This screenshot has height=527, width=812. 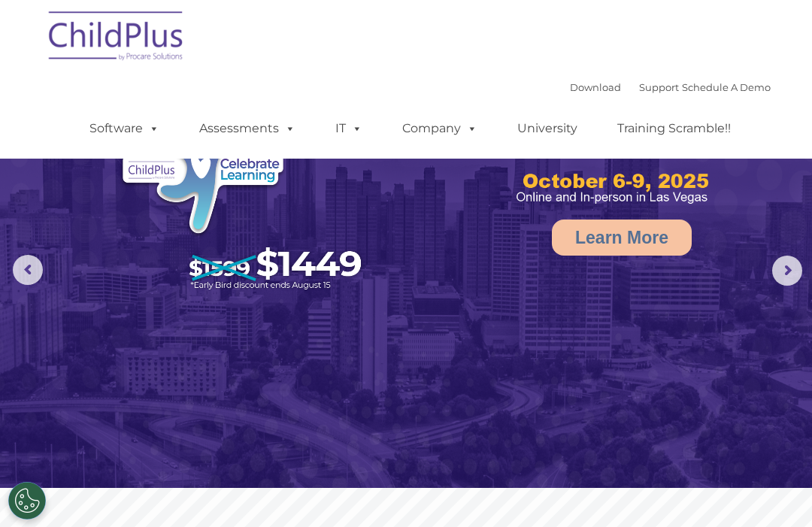 I want to click on a: Learn More, so click(x=622, y=238).